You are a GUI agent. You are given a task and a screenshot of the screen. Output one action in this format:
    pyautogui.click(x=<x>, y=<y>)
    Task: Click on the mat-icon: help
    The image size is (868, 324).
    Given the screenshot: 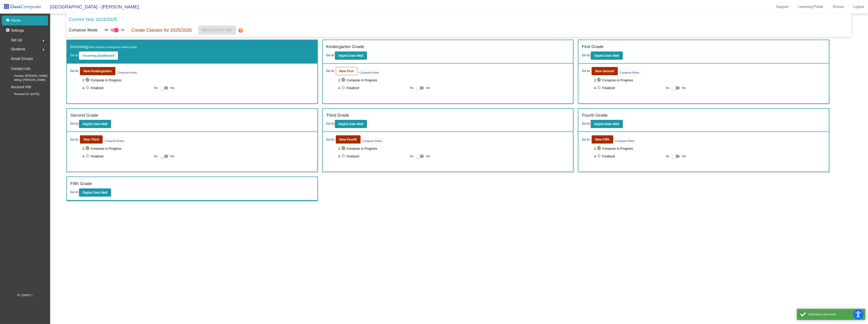 What is the action you would take?
    pyautogui.click(x=241, y=30)
    